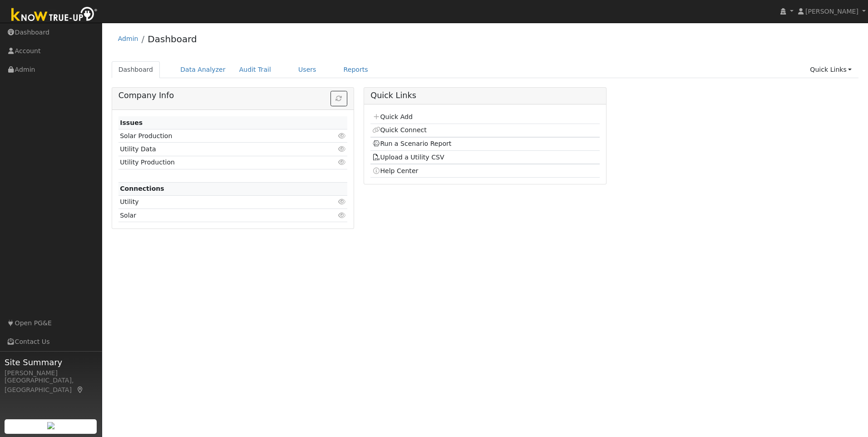 The height and width of the screenshot is (437, 868). Describe the element at coordinates (233, 96) in the screenshot. I see `h5: Company Info` at that location.